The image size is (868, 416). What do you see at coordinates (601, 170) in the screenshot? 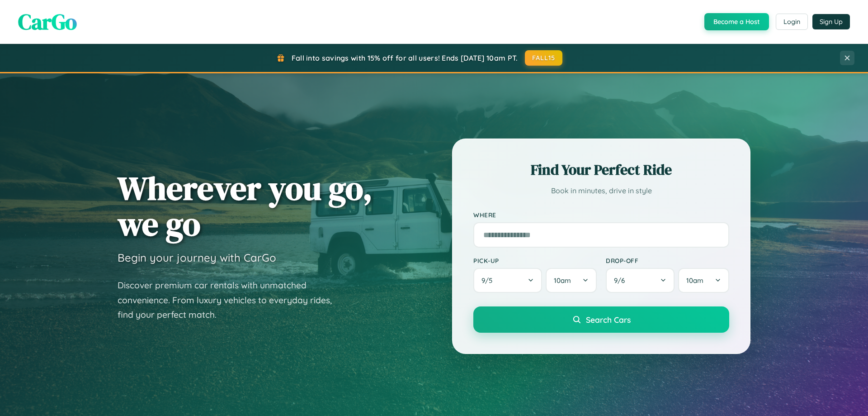
I see `h2: Find Your Perfect Ride` at bounding box center [601, 170].